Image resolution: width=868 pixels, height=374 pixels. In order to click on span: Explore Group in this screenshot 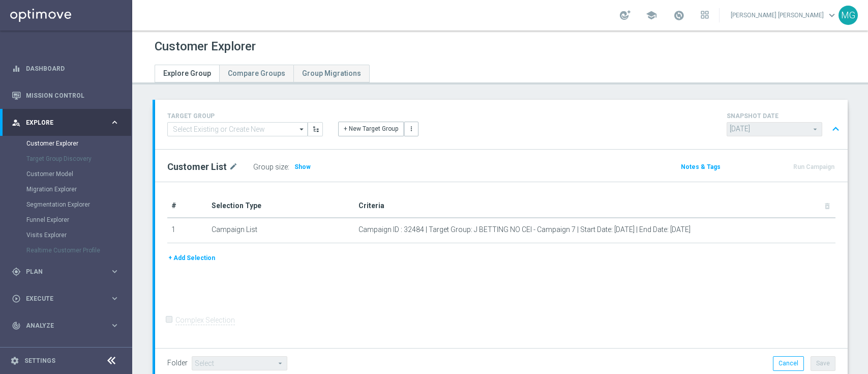, I will do `click(187, 74)`.